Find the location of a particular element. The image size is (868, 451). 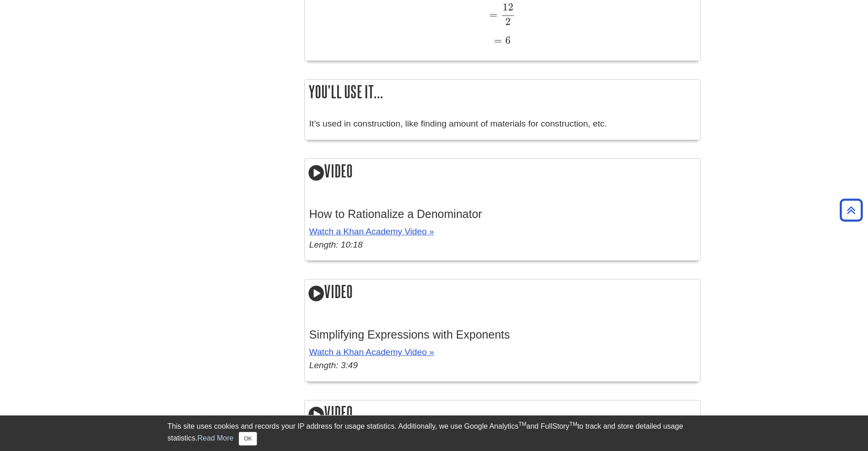

em: Length: 3:49 is located at coordinates (333, 365).